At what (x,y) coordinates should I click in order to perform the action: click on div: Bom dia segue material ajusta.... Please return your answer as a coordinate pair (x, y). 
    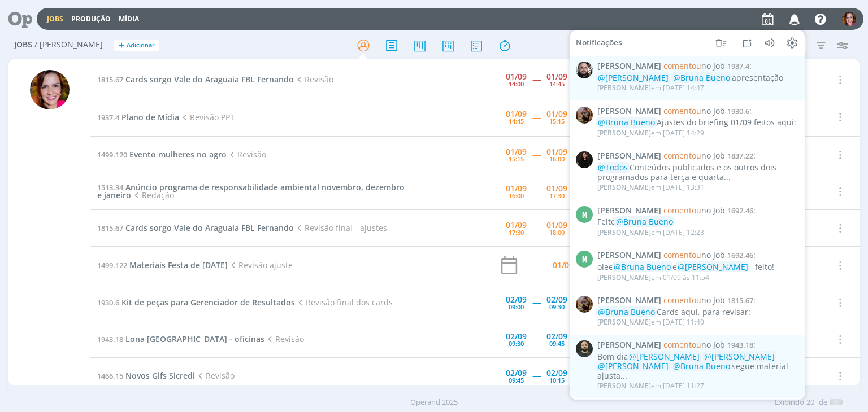
    Looking at the image, I should click on (698, 366).